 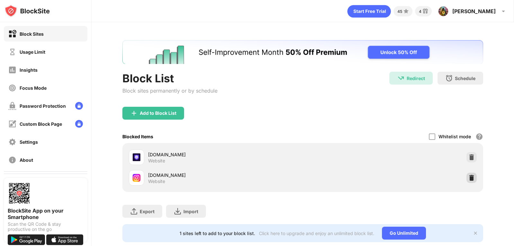 What do you see at coordinates (12, 52) in the screenshot?
I see `img: time-usage-off.svg` at bounding box center [12, 52].